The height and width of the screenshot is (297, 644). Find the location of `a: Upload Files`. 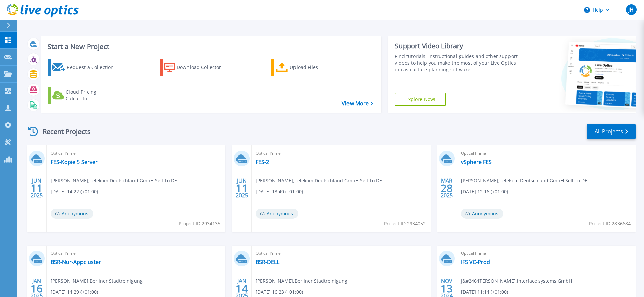

a: Upload Files is located at coordinates (309, 67).